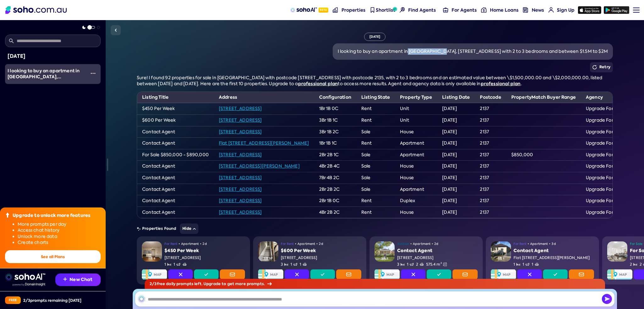  I want to click on td: For Sale $850,000 - $890,000, so click(175, 154).